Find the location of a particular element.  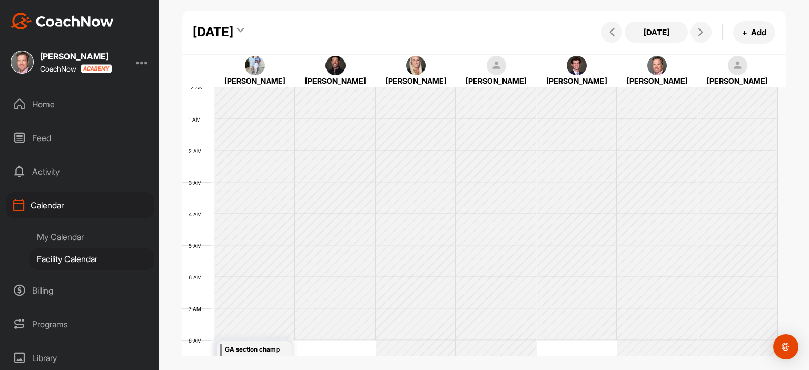

img: square_2a010bb75d7b22adc322a28104a65ec4.jpg is located at coordinates (255, 66).